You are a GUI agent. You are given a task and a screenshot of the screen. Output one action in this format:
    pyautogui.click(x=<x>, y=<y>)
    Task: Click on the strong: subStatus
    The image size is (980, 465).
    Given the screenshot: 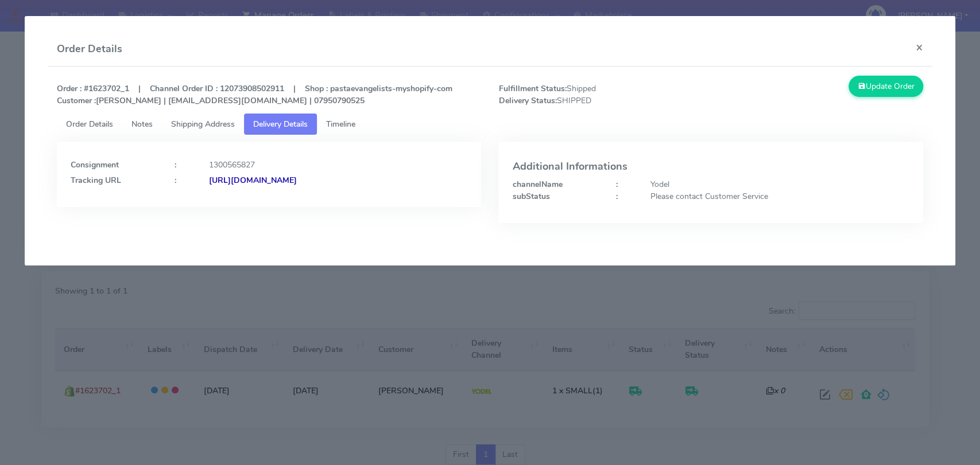 What is the action you would take?
    pyautogui.click(x=530, y=196)
    